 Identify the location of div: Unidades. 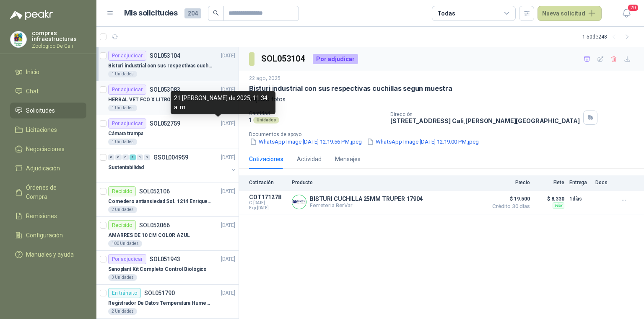
(266, 120).